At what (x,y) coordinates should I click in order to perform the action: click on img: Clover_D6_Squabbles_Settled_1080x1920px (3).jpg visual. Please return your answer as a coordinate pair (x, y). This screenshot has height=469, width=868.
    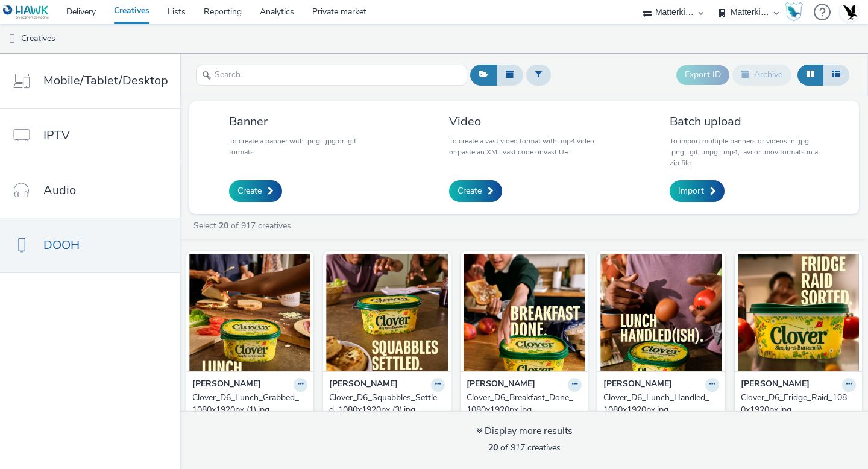
    Looking at the image, I should click on (386, 312).